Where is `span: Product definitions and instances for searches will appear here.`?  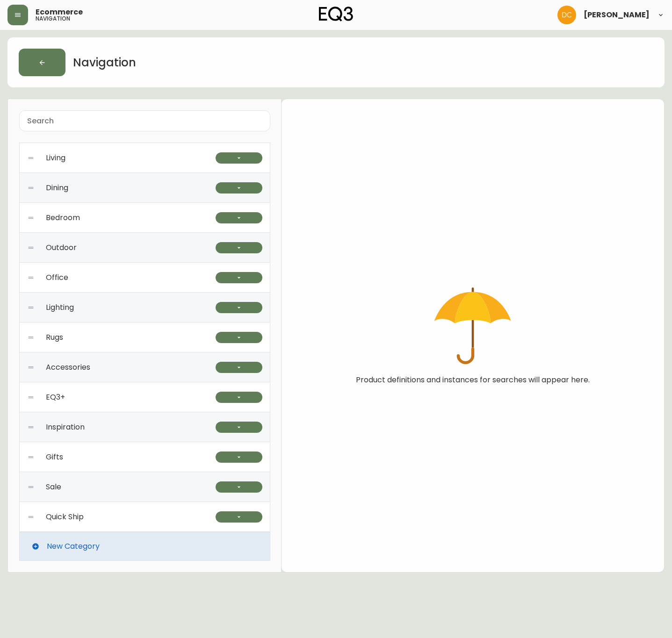 span: Product definitions and instances for searches will appear here. is located at coordinates (473, 380).